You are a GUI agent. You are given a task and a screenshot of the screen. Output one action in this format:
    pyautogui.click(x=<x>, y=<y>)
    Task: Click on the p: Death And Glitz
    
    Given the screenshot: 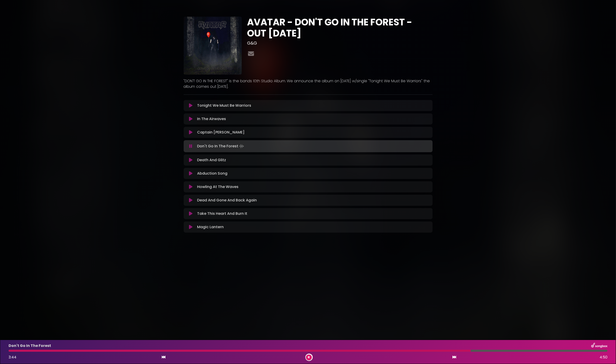 What is the action you would take?
    pyautogui.click(x=211, y=160)
    